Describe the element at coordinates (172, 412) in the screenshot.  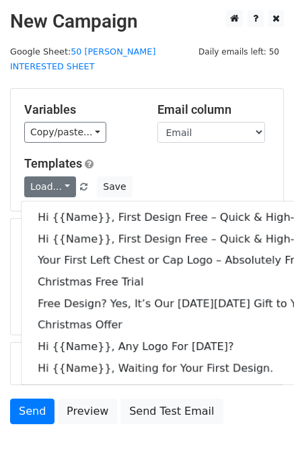
I see `a: Send Test Email` at that location.